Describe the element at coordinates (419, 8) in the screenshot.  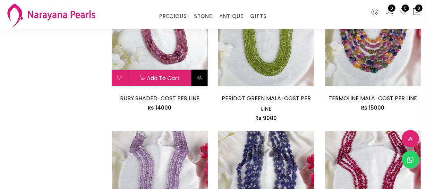
I see `span: 8` at that location.